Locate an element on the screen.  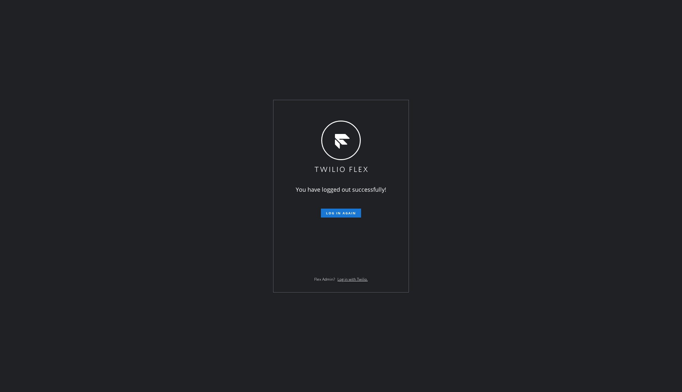
span: Log in again is located at coordinates (341, 213).